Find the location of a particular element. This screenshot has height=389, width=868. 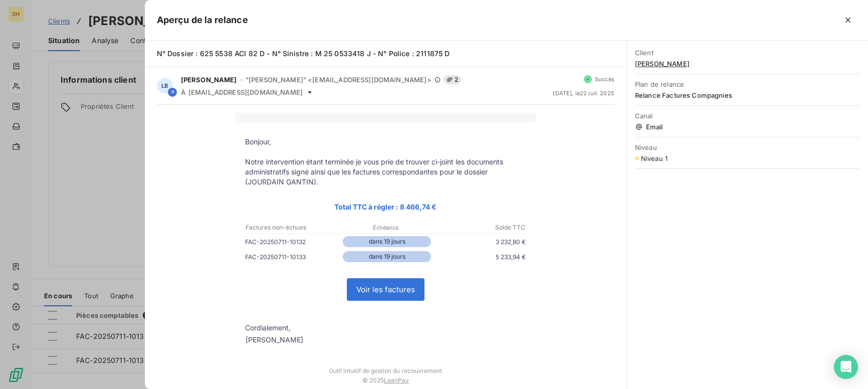

p: Bonjour, is located at coordinates (386, 141).